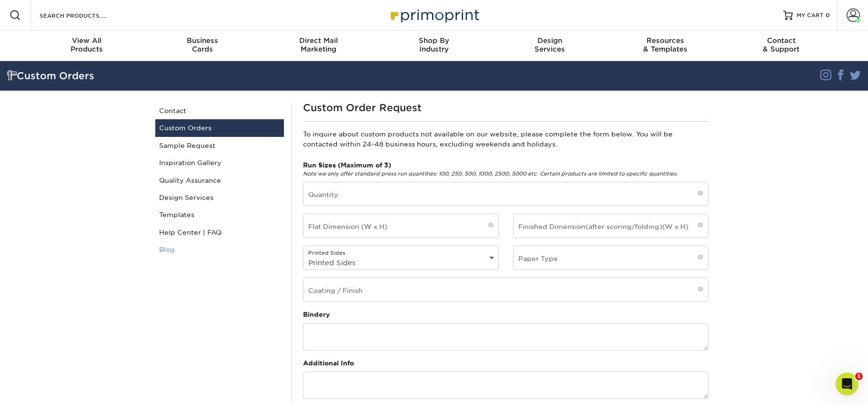  Describe the element at coordinates (811, 15) in the screenshot. I see `span: MY CART` at that location.